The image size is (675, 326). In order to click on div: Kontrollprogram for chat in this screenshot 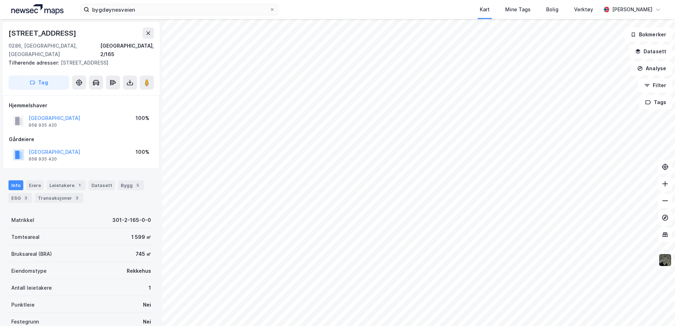, I will do `click(657, 309)`.